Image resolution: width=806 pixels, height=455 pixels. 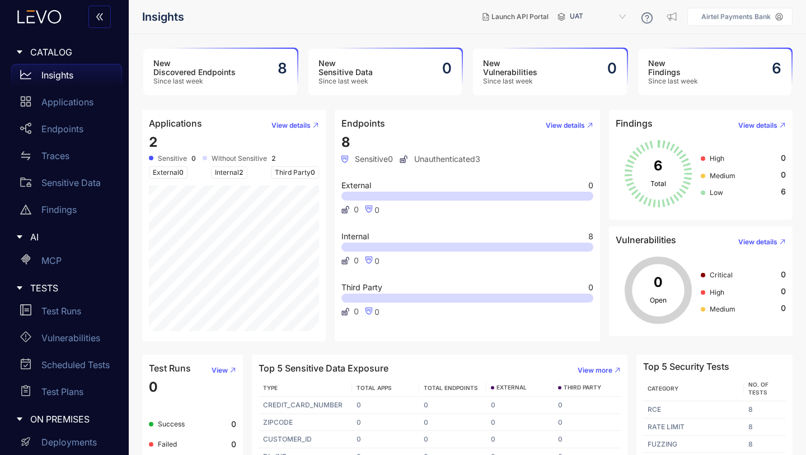 What do you see at coordinates (67, 212) in the screenshot?
I see `a: Findings` at bounding box center [67, 212].